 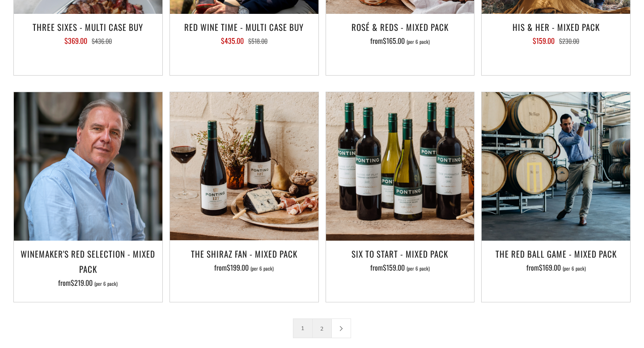 I want to click on a: His & Her - Mixed Pack $159.00 $230.00, so click(x=556, y=41).